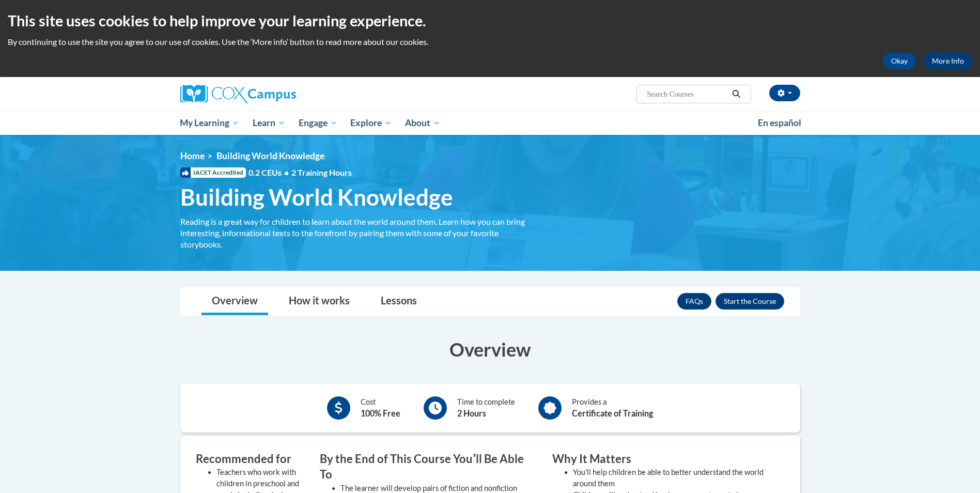 This screenshot has width=980, height=493. What do you see at coordinates (490, 21) in the screenshot?
I see `h2: This site uses cookies to help improve your learning experience.` at bounding box center [490, 21].